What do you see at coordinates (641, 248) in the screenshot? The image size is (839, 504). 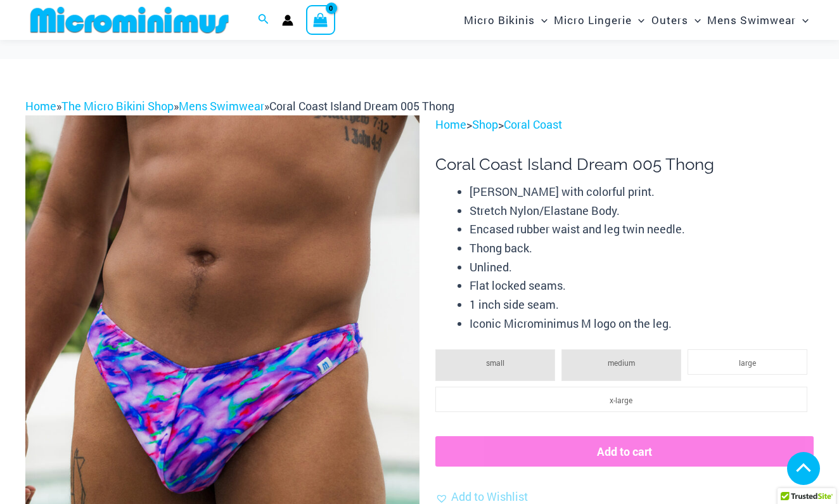 I see `li: Thong back.` at bounding box center [641, 248].